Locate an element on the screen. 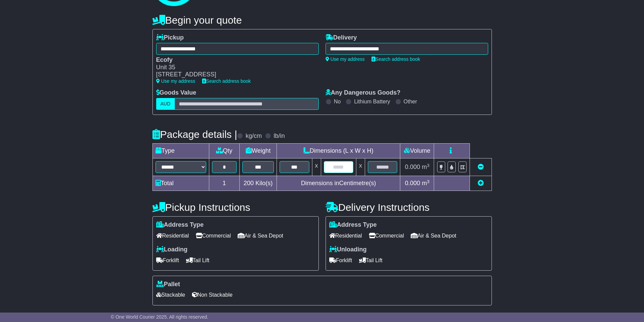 Image resolution: width=644 pixels, height=322 pixels. div: Unit 35 is located at coordinates (234, 68).